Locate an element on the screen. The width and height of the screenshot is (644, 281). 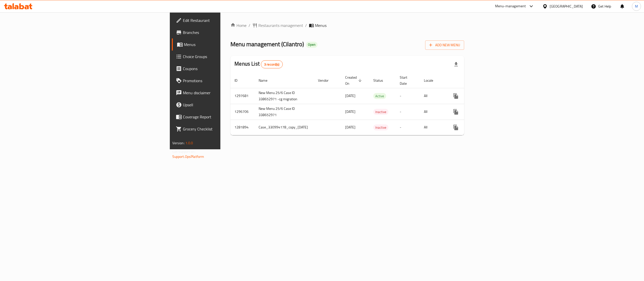
span: Choice Groups is located at coordinates (228, 56).